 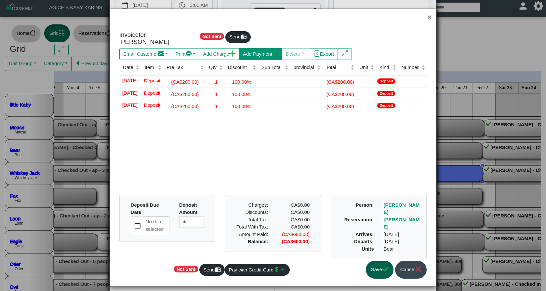 I want to click on svg: file excel, so click(x=317, y=53).